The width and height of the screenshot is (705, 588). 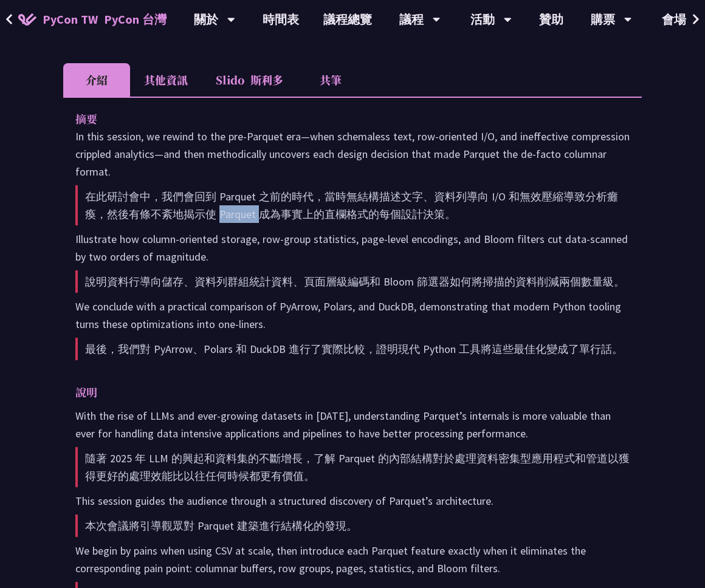 I want to click on p: 說明, so click(x=340, y=392).